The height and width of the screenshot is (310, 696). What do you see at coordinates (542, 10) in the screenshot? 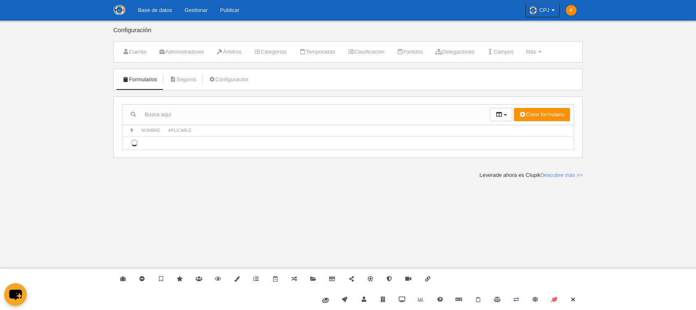
I see `a: CPJ` at bounding box center [542, 10].